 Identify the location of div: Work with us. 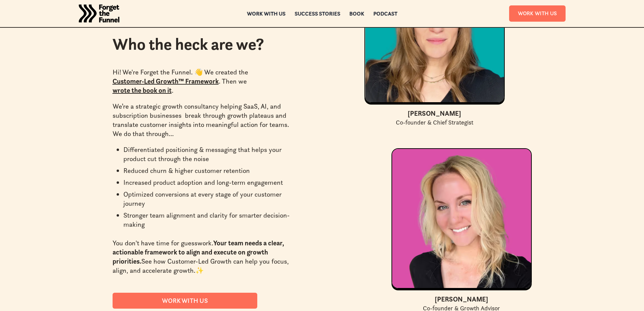
(266, 14).